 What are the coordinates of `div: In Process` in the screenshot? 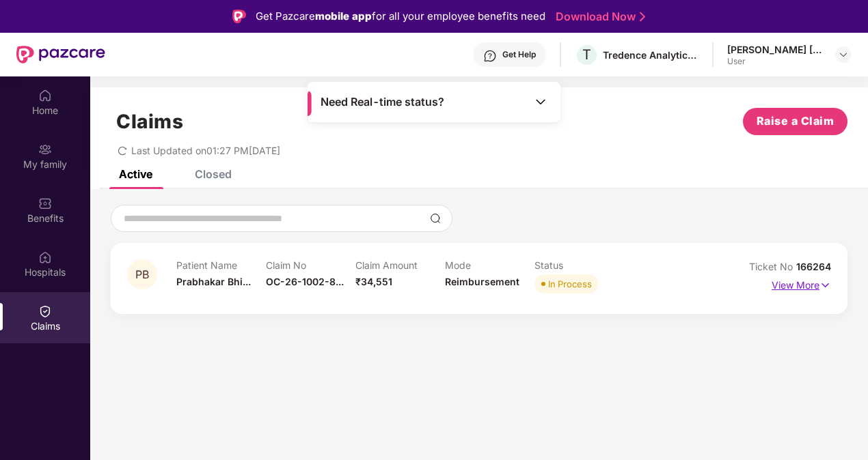 It's located at (570, 284).